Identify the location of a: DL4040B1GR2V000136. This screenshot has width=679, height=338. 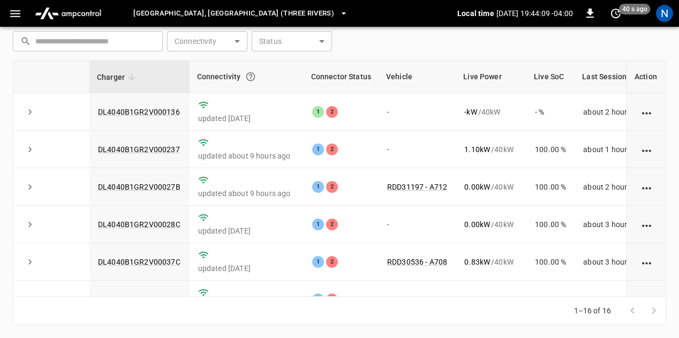
(139, 112).